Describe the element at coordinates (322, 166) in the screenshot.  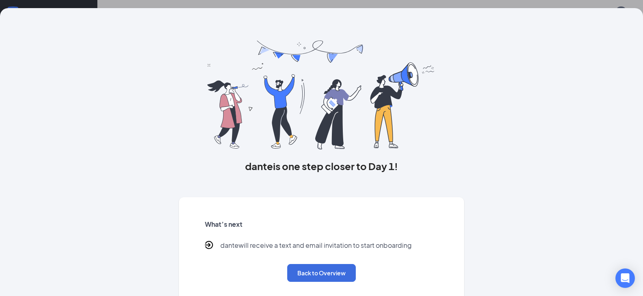
I see `h3: dante is one step closer to Day 1!` at that location.